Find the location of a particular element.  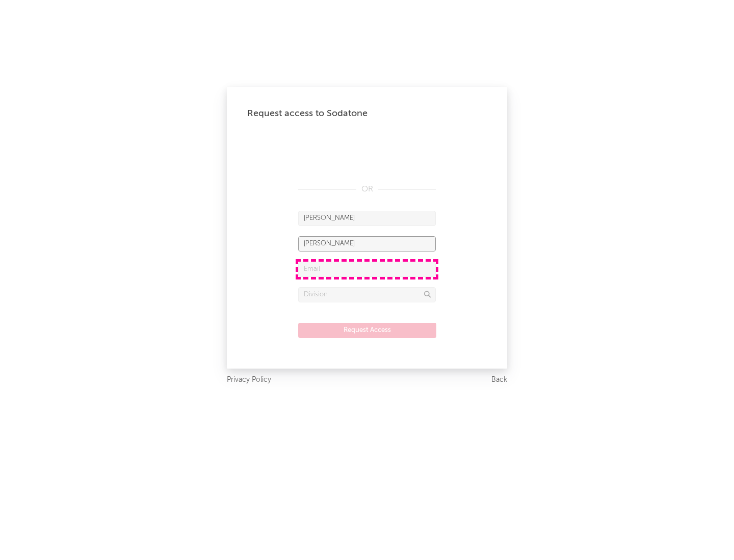

div: Request access to Sodatone is located at coordinates (367, 113).